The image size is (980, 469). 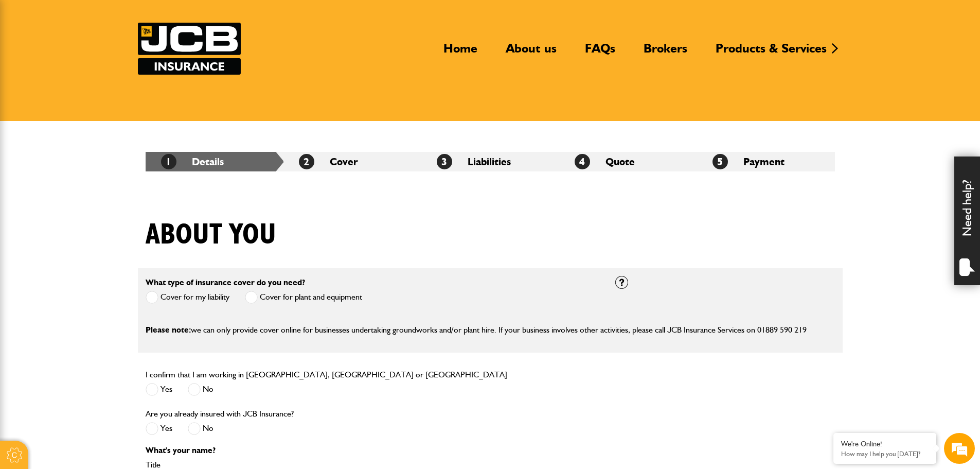 What do you see at coordinates (372, 451) in the screenshot?
I see `p: What's your name?` at bounding box center [372, 451].